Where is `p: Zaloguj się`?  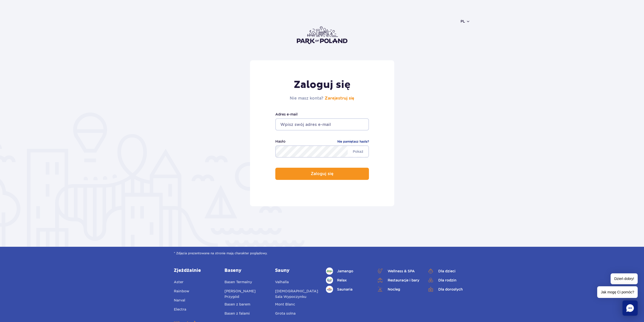
p: Zaloguj się is located at coordinates (322, 174).